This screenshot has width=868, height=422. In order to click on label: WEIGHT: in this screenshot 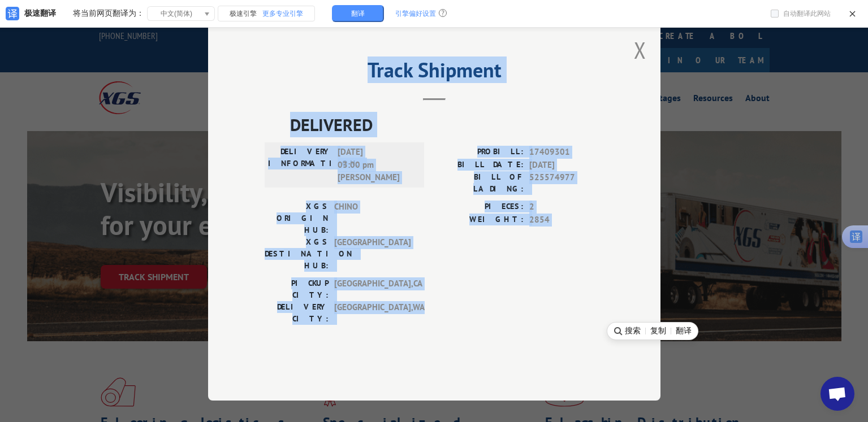, I will do `click(479, 220)`.